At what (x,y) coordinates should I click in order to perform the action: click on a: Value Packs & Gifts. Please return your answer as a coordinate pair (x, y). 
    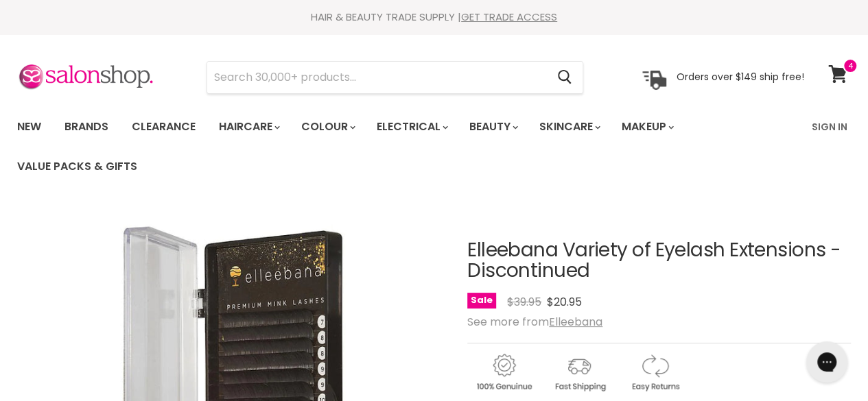
    Looking at the image, I should click on (77, 166).